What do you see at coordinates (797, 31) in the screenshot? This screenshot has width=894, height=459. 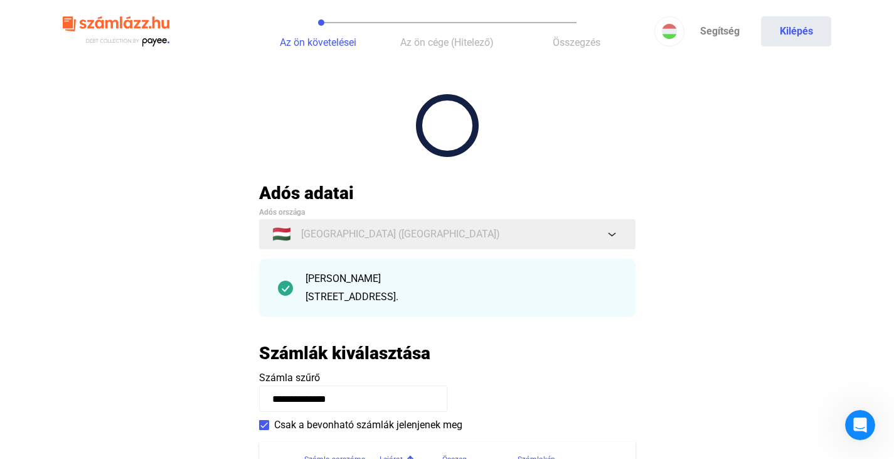 I see `button: Kilépés` at bounding box center [797, 31].